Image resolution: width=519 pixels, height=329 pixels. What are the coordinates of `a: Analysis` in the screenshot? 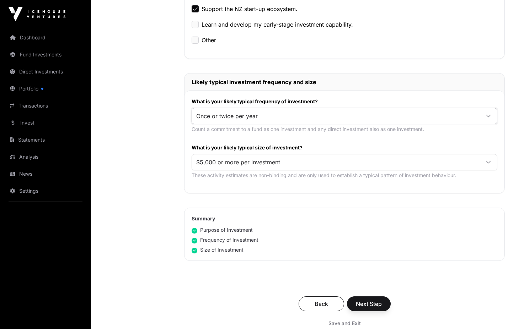 It's located at (45, 157).